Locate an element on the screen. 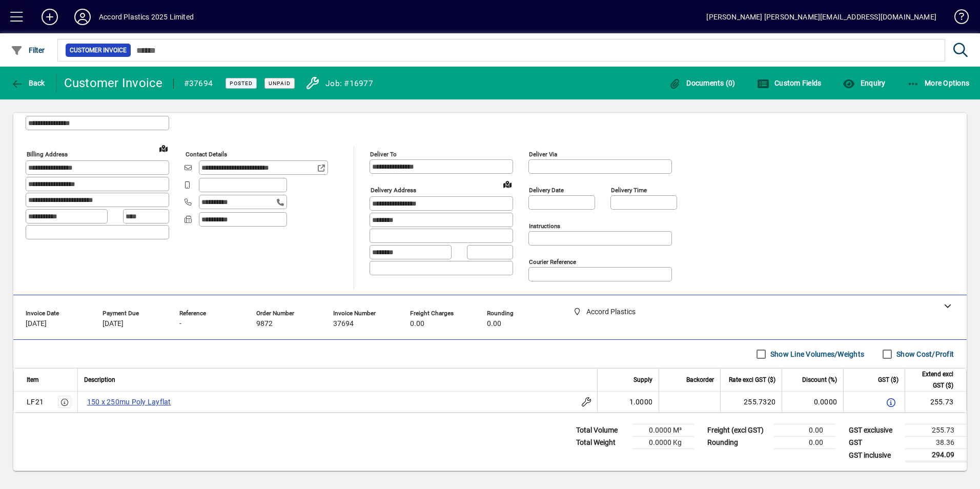 This screenshot has width=980, height=489. span: Enquiry is located at coordinates (863, 83).